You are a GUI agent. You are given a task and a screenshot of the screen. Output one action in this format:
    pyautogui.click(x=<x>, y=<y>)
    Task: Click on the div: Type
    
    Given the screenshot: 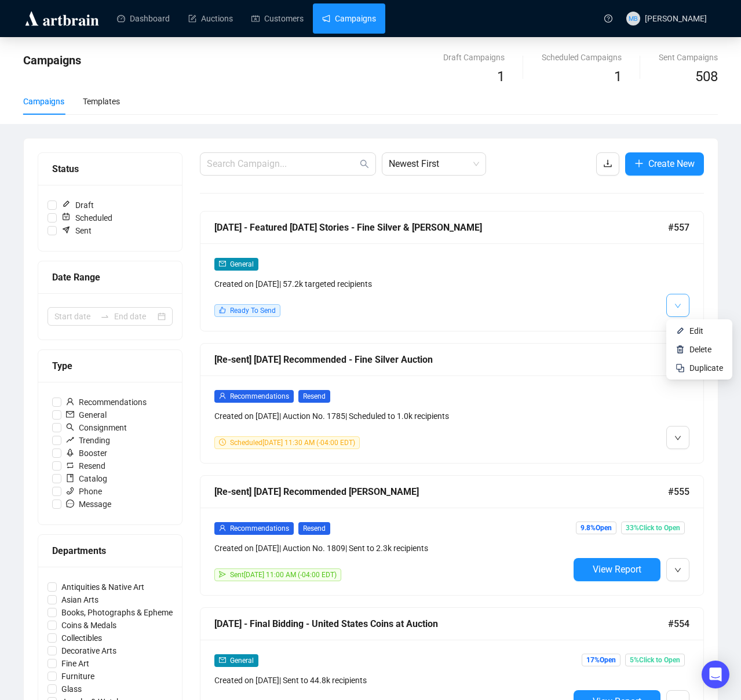 What is the action you would take?
    pyautogui.click(x=110, y=366)
    